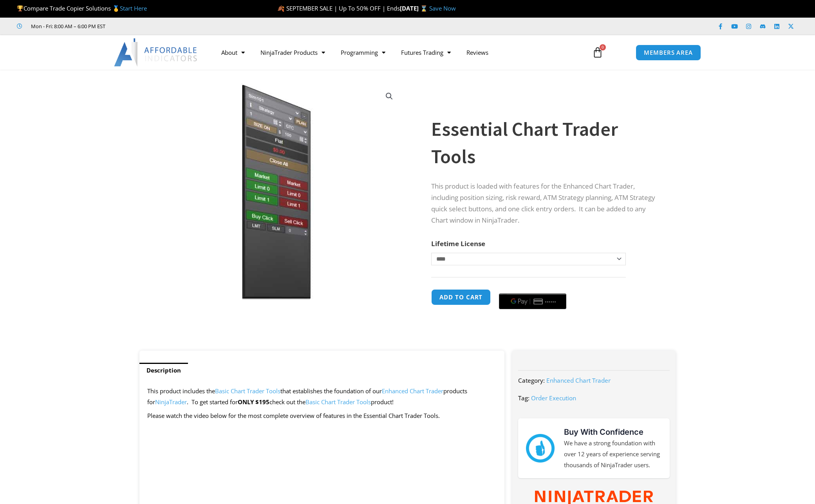 This screenshot has height=504, width=815. I want to click on a: Futures Trading, so click(425, 53).